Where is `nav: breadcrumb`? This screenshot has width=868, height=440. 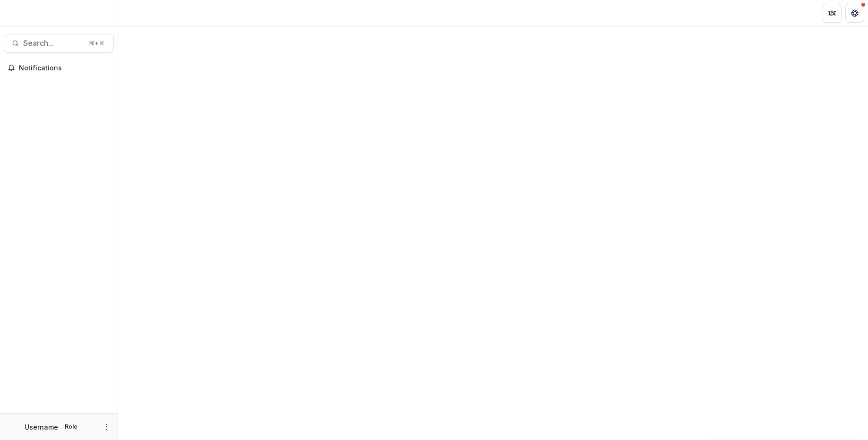
nav: breadcrumb is located at coordinates (142, 13).